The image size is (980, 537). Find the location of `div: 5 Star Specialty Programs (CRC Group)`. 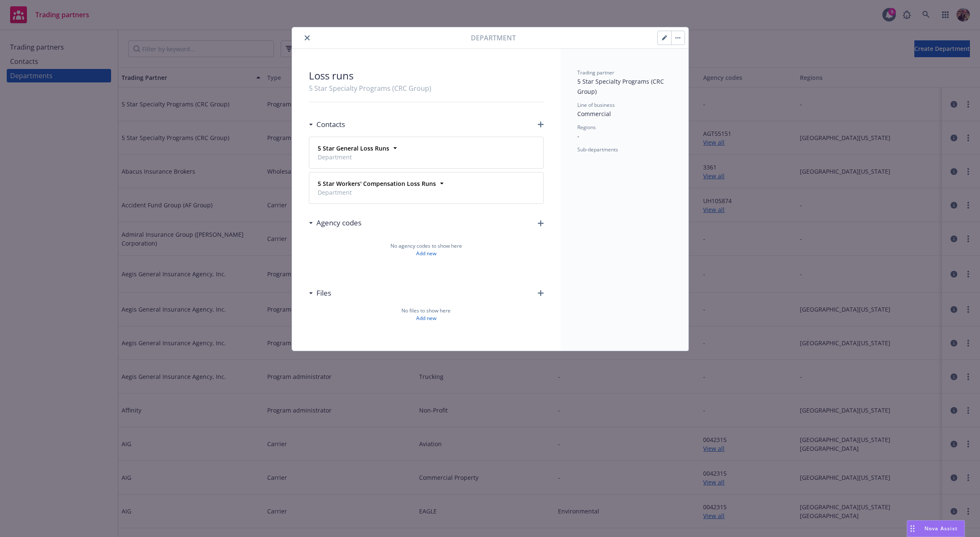

div: 5 Star Specialty Programs (CRC Group) is located at coordinates (426, 88).